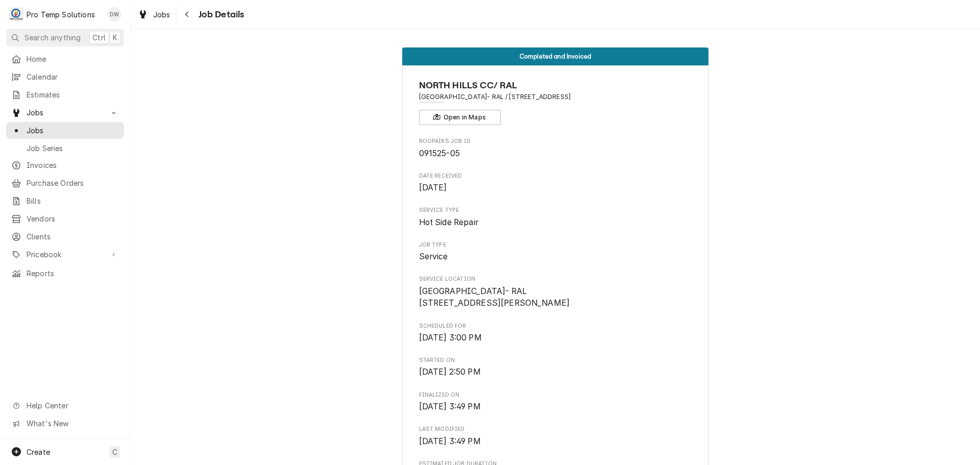  I want to click on span: Ctrl, so click(99, 37).